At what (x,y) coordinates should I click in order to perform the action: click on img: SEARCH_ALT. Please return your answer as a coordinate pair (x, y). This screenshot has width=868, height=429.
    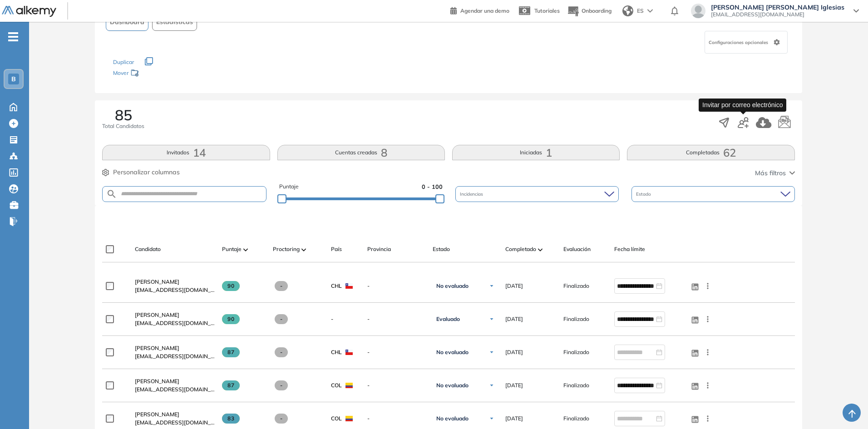
    Looking at the image, I should click on (111, 194).